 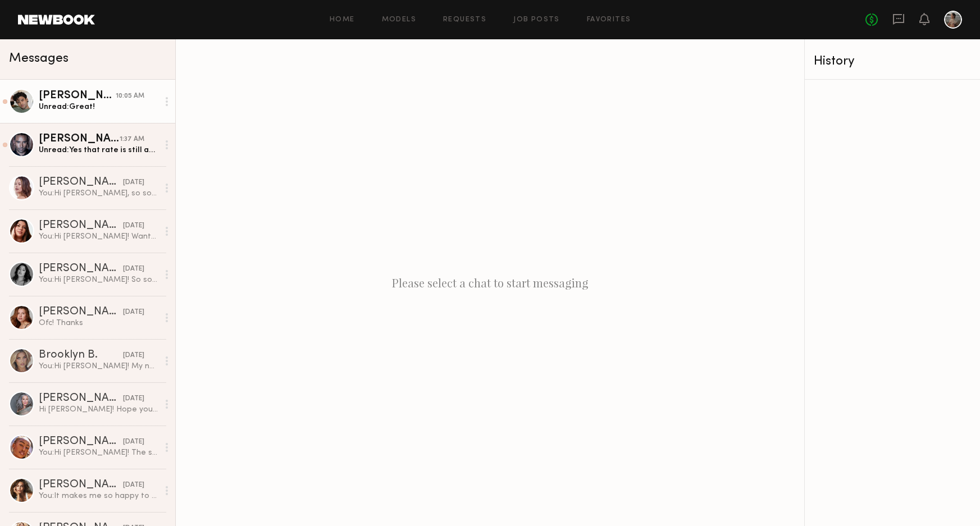 I want to click on div: 1:37 AM, so click(x=132, y=139).